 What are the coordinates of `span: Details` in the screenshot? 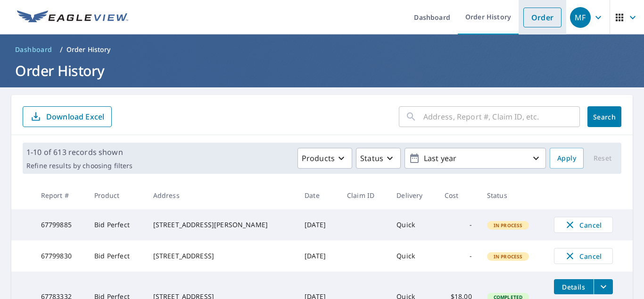 It's located at (574, 286).